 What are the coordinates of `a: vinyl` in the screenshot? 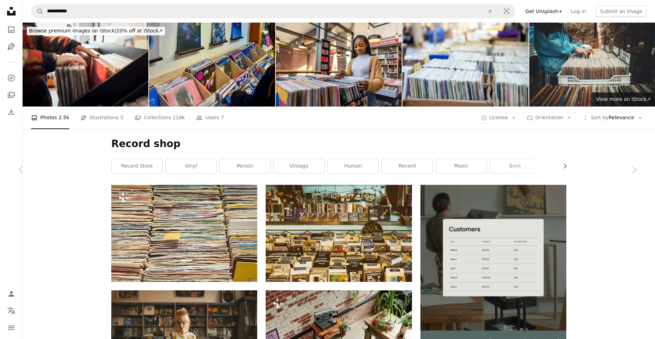 It's located at (191, 166).